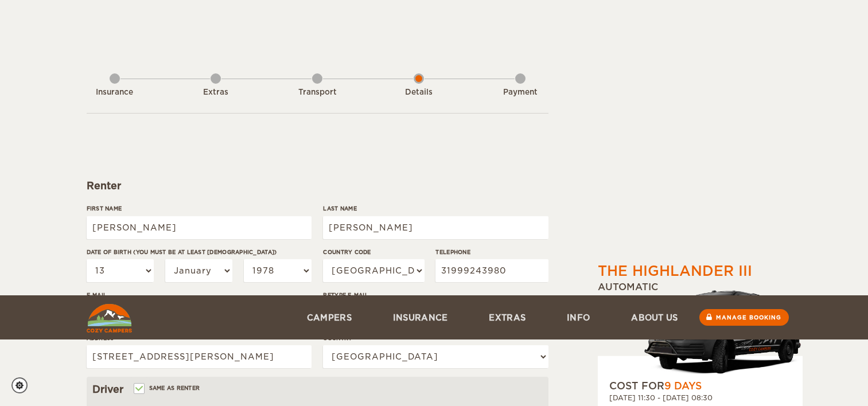 The image size is (868, 406). I want to click on span: 9 Days, so click(683, 386).